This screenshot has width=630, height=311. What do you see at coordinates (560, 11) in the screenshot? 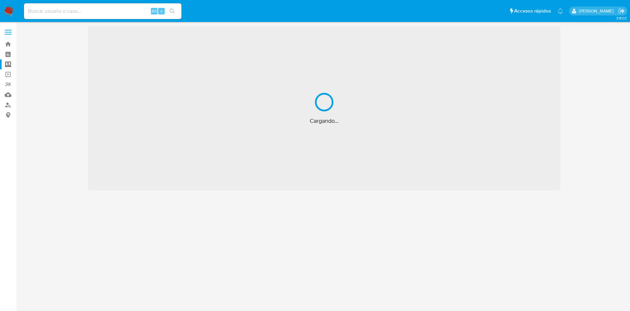
I see `a: Notificaciones` at bounding box center [560, 11].